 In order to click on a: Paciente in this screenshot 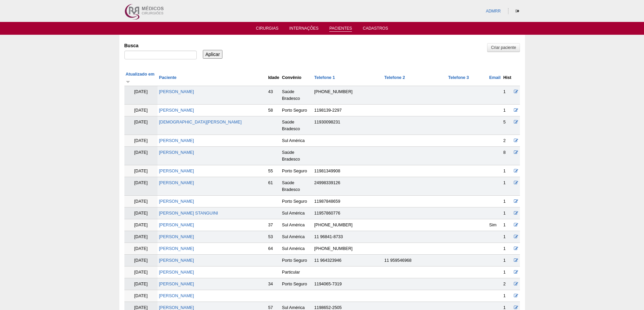, I will do `click(168, 78)`.